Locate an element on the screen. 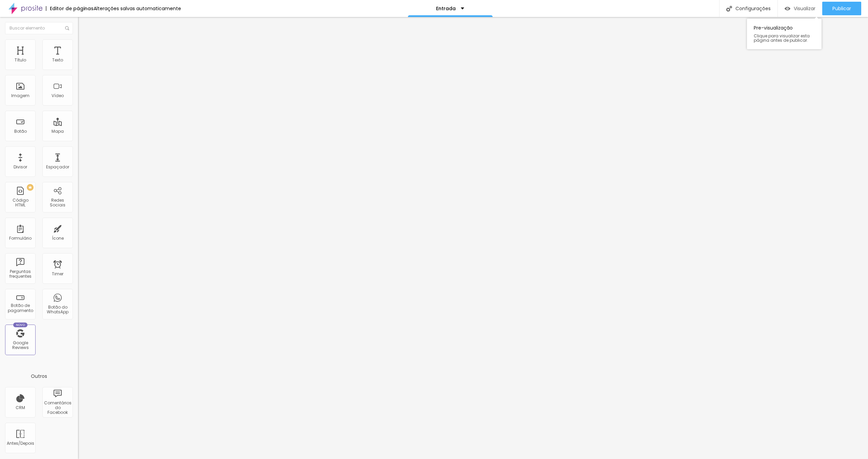  div: Google Reviews is located at coordinates (20, 345).